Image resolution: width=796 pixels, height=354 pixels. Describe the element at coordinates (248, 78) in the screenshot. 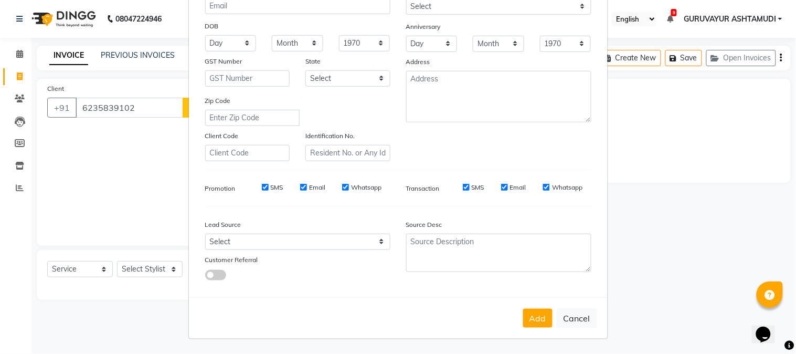

I see `input: GST Number` at that location.